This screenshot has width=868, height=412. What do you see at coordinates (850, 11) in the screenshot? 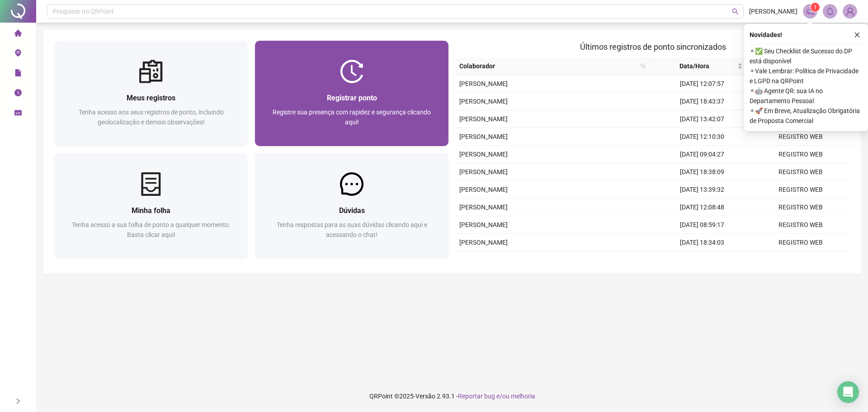
I see `img: 86158` at bounding box center [850, 11].